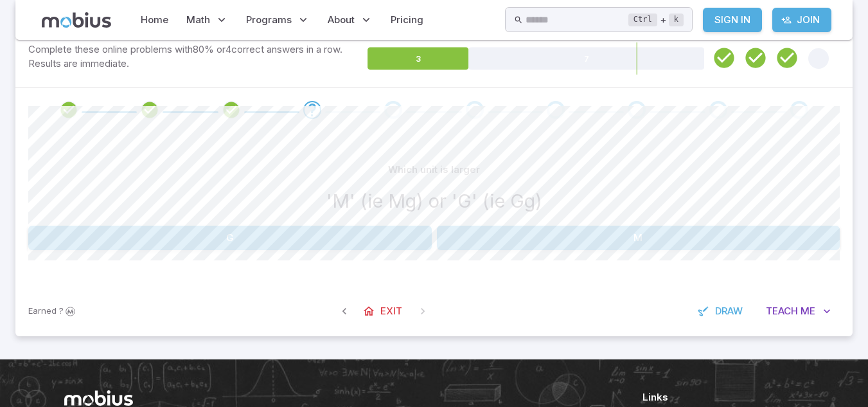 The height and width of the screenshot is (407, 868). Describe the element at coordinates (642, 20) in the screenshot. I see `kbd: Ctrl` at that location.